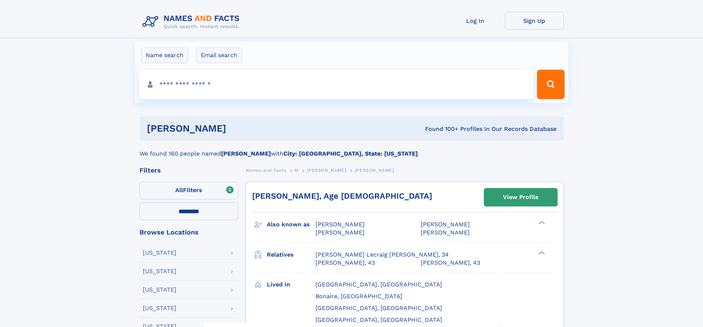 The image size is (703, 327). Describe the element at coordinates (551, 85) in the screenshot. I see `button: Search Button` at that location.